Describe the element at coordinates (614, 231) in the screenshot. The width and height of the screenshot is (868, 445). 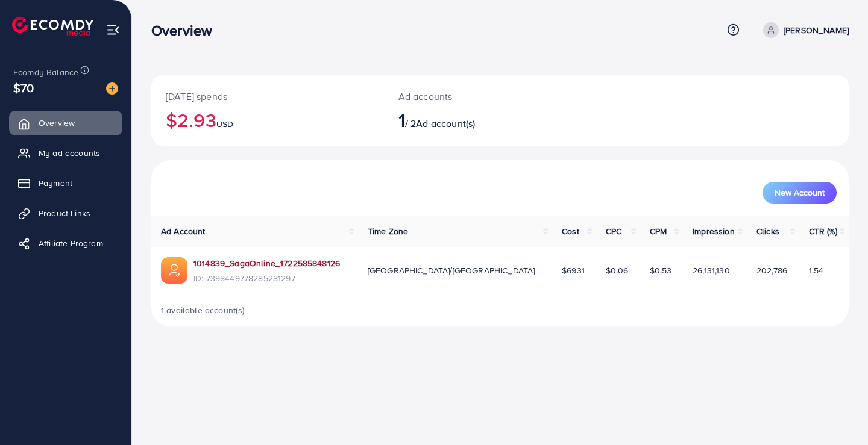
I see `span: CPC` at that location.